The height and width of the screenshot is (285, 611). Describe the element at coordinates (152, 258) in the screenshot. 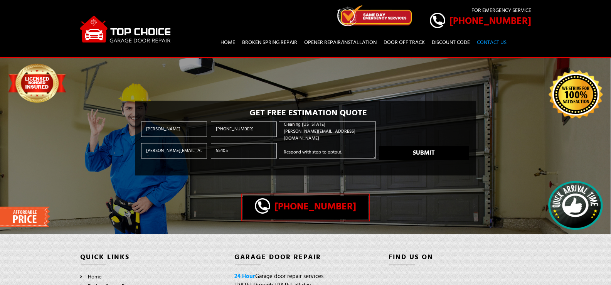

I see `h4: QUICK LINKS` at that location.